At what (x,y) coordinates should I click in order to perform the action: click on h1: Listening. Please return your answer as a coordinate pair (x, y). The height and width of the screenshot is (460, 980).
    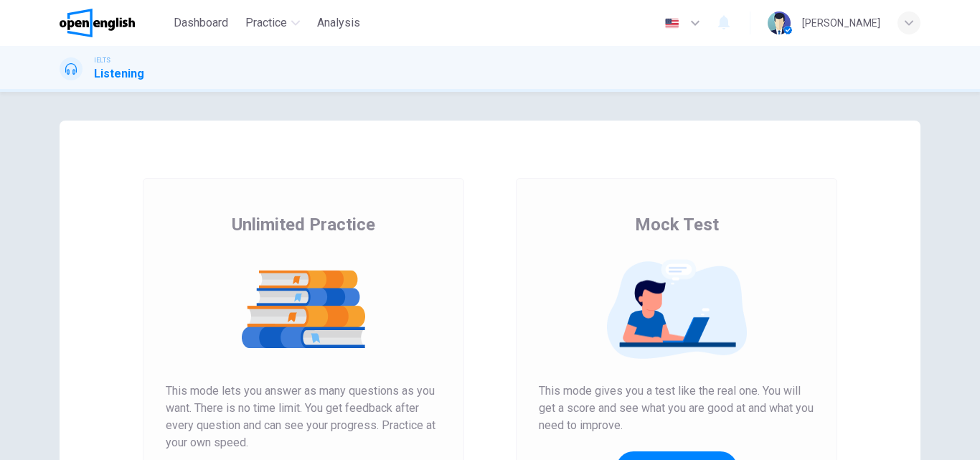
    Looking at the image, I should click on (119, 74).